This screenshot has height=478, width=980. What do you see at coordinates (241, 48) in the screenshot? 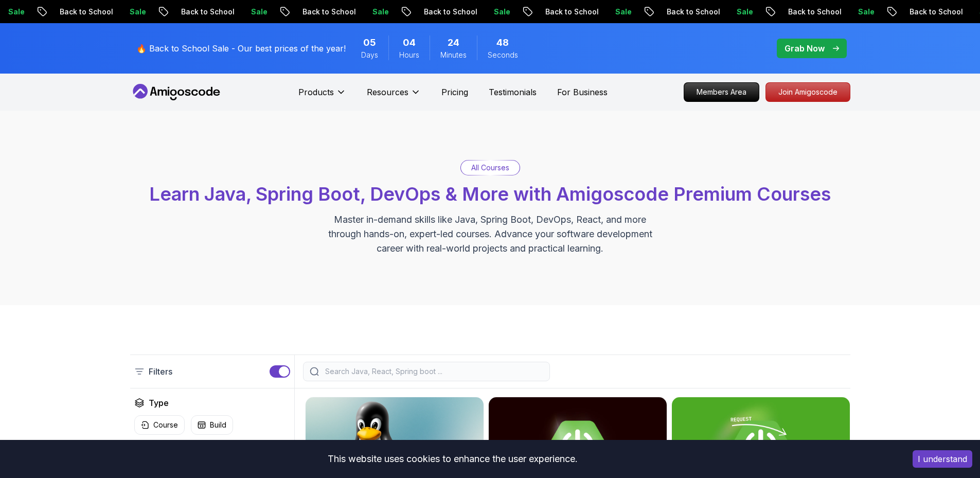
I see `p: 🔥 Back to School Sale - Our best prices of the year!` at bounding box center [241, 48].